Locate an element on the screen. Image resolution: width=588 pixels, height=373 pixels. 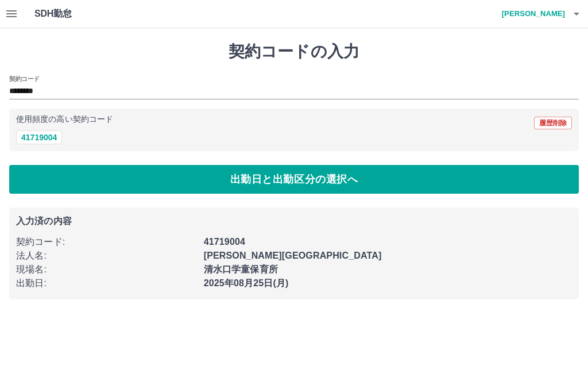
button: 41719004 is located at coordinates (39, 137).